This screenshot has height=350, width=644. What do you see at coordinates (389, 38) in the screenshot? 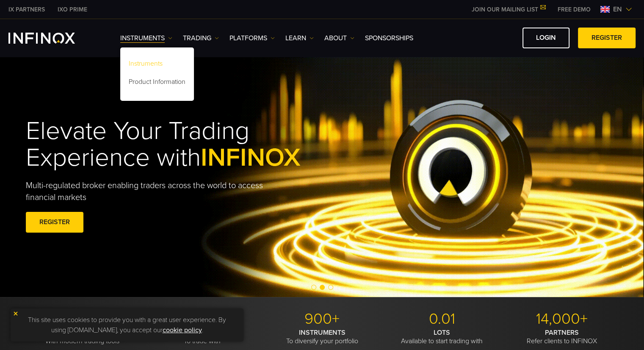
I see `a: SPONSORSHIPS` at bounding box center [389, 38].